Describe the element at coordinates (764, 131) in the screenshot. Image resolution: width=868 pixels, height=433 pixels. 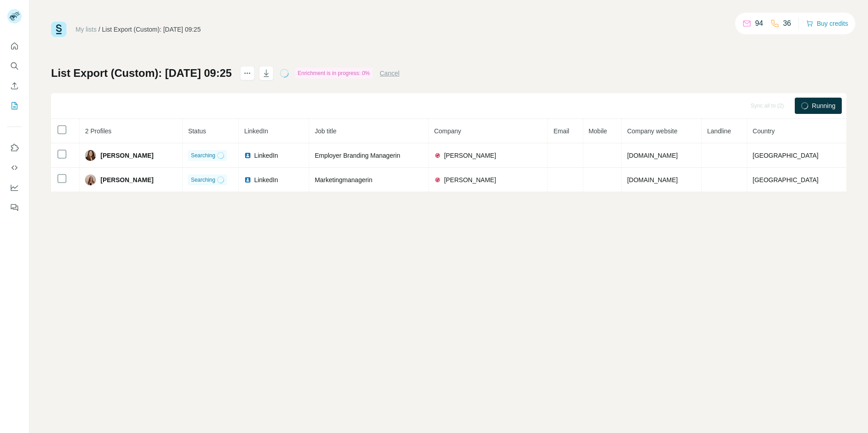
I see `span: Country` at that location.